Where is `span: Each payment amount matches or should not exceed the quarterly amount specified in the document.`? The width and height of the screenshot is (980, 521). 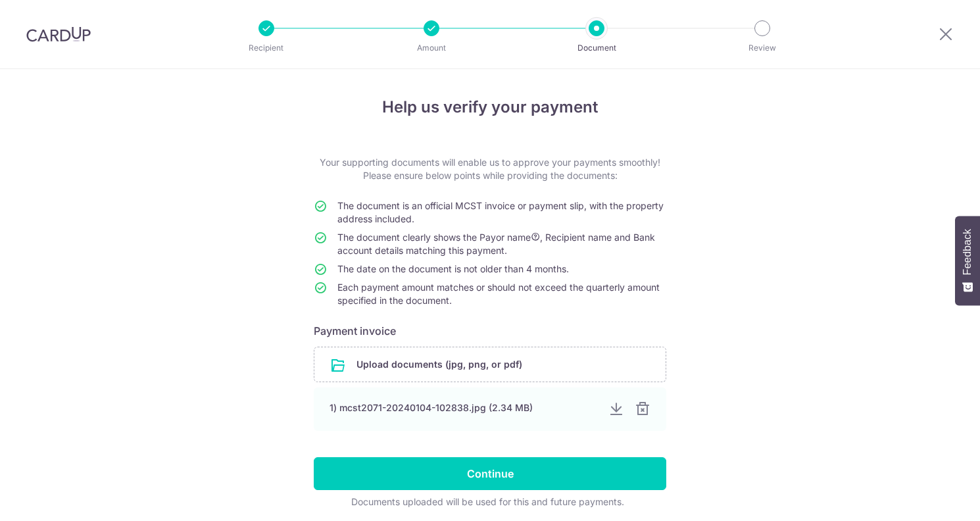 span: Each payment amount matches or should not exceed the quarterly amount specified in the document. is located at coordinates (499, 293).